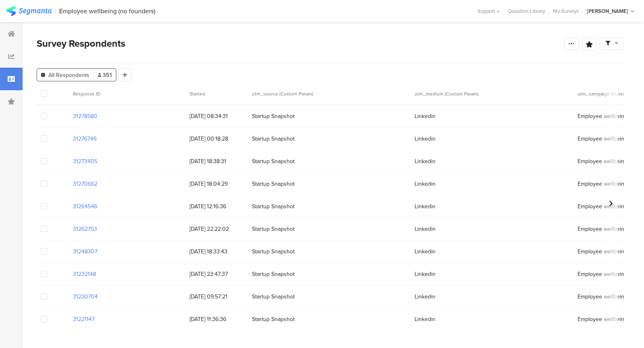 This screenshot has height=348, width=644. Describe the element at coordinates (446, 94) in the screenshot. I see `span: utm_medium (Custom Param)` at that location.